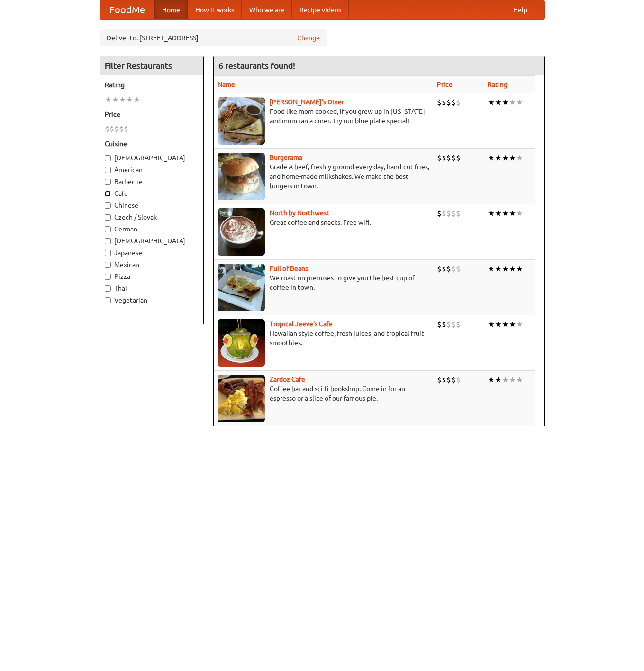  I want to click on h5: Price, so click(152, 114).